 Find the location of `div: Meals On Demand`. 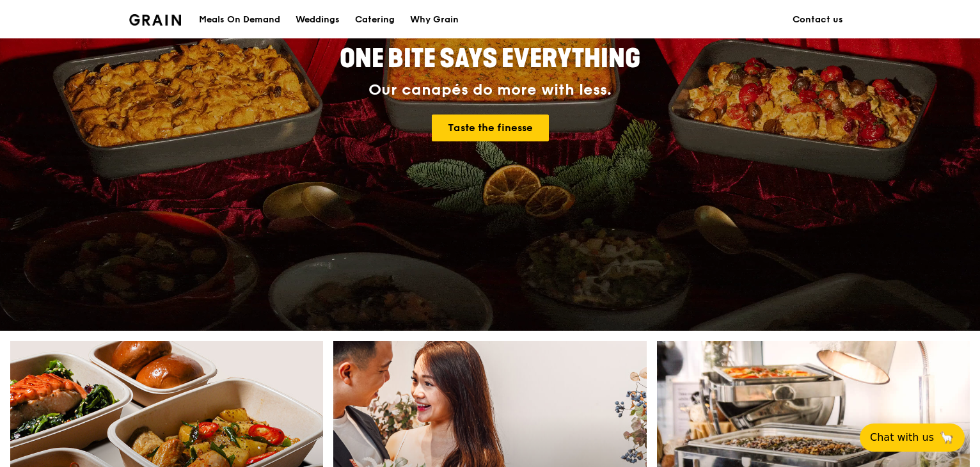

div: Meals On Demand is located at coordinates (239, 20).